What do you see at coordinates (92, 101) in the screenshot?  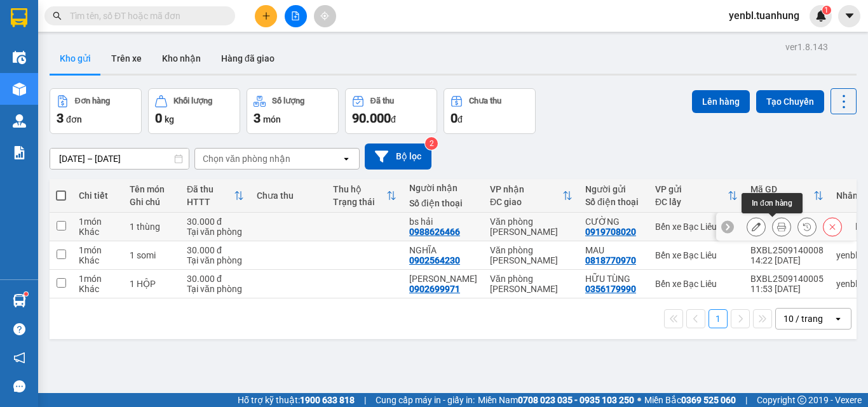 I see `div: Đơn hàng` at bounding box center [92, 101].